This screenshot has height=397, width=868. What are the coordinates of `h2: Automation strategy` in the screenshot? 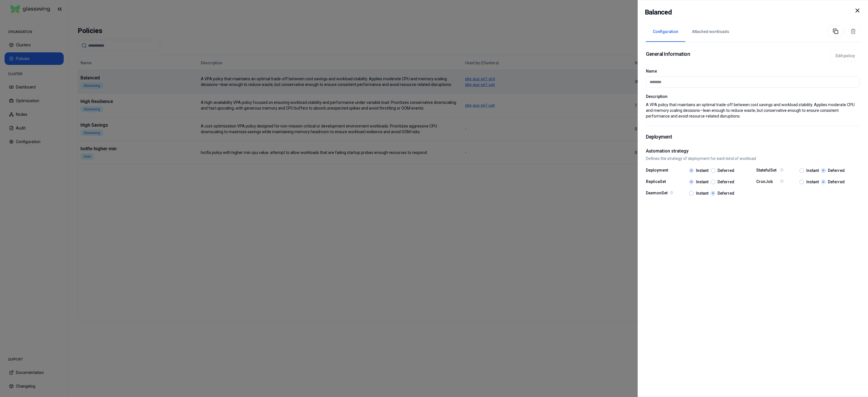 It's located at (753, 151).